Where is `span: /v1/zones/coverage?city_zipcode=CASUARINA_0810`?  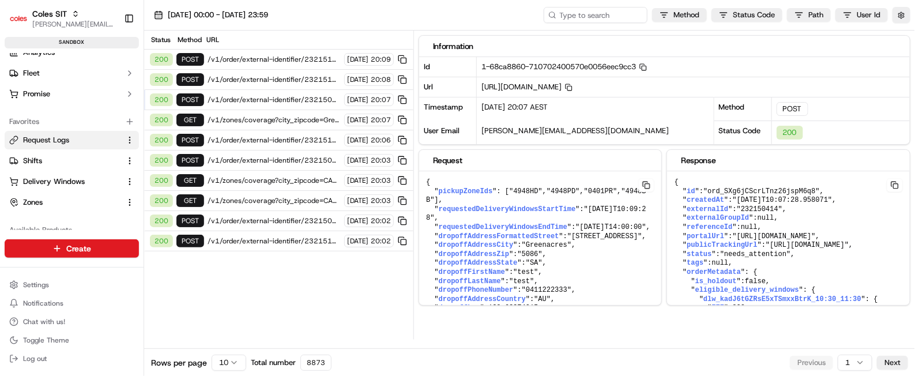 span: /v1/zones/coverage?city_zipcode=CASUARINA_0810 is located at coordinates (274, 180).